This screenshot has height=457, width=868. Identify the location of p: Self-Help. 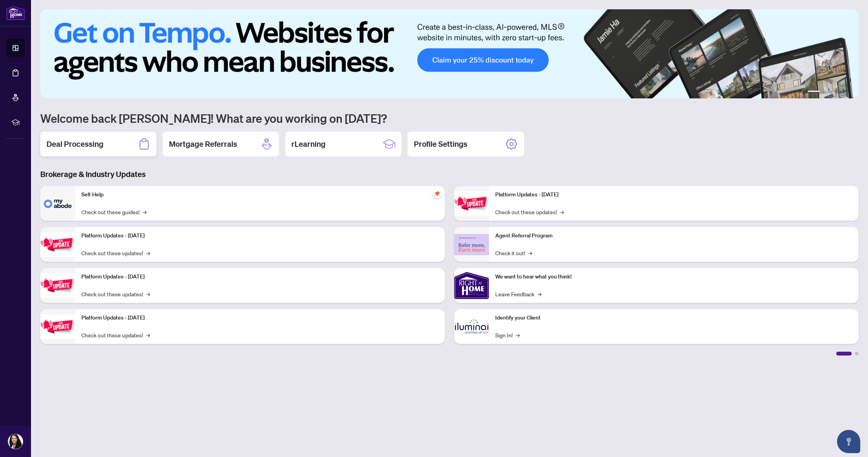
(260, 195).